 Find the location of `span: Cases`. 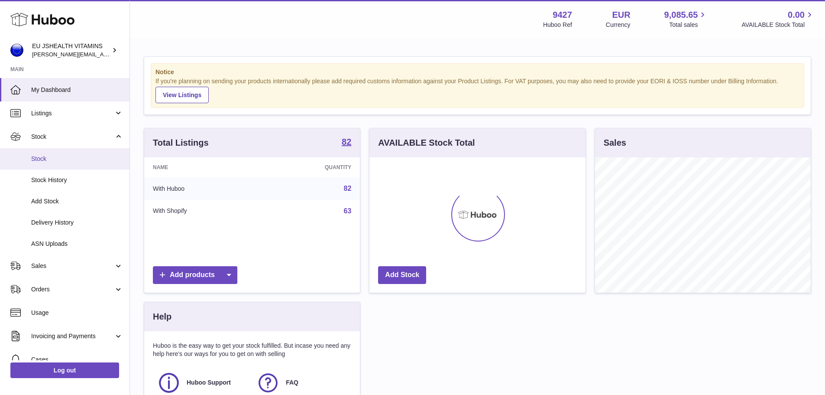

span: Cases is located at coordinates (77, 359).